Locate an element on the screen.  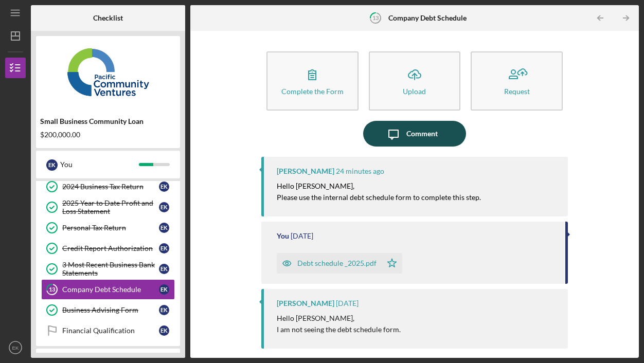
time: 2025-09-12 23:50 is located at coordinates (347, 303).